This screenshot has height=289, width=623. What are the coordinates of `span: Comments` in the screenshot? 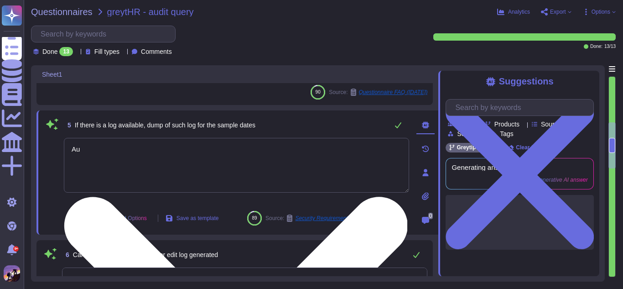 It's located at (156, 52).